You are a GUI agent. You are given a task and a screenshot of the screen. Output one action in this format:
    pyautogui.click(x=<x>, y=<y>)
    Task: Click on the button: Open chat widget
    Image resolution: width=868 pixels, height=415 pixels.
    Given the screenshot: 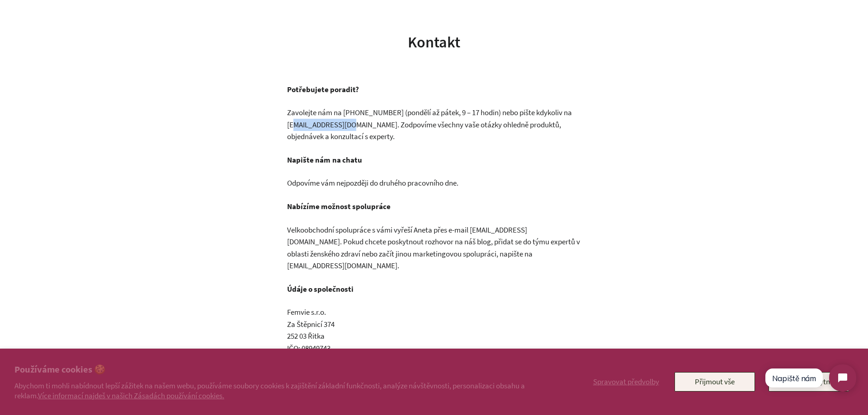 What is the action you would take?
    pyautogui.click(x=86, y=21)
    